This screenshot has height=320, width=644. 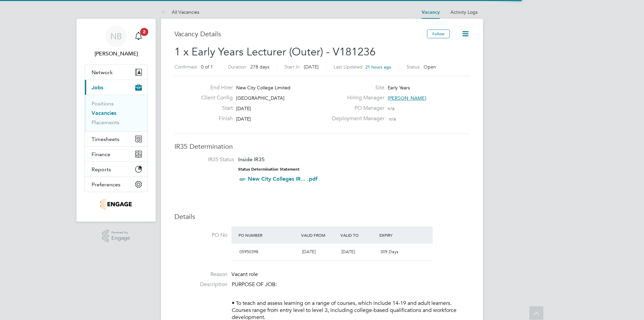 I want to click on button: Network, so click(x=116, y=72).